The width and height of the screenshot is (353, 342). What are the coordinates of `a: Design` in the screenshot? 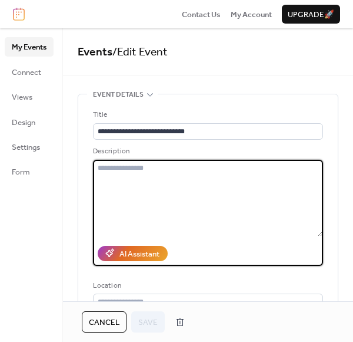 It's located at (29, 122).